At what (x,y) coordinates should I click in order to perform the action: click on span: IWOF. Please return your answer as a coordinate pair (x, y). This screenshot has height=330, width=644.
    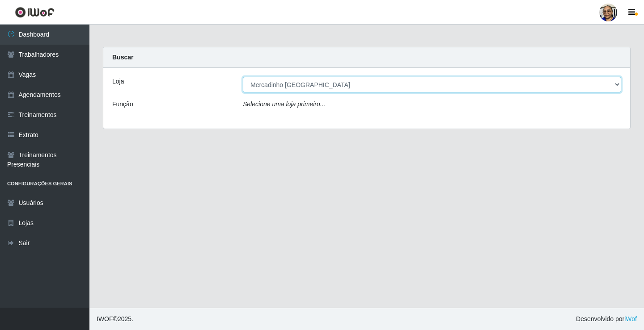
    Looking at the image, I should click on (105, 319).